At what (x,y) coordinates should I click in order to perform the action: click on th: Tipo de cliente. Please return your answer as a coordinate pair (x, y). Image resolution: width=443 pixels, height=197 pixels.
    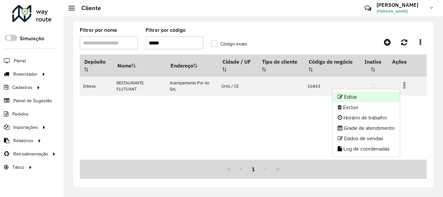
    Looking at the image, I should click on (281, 65).